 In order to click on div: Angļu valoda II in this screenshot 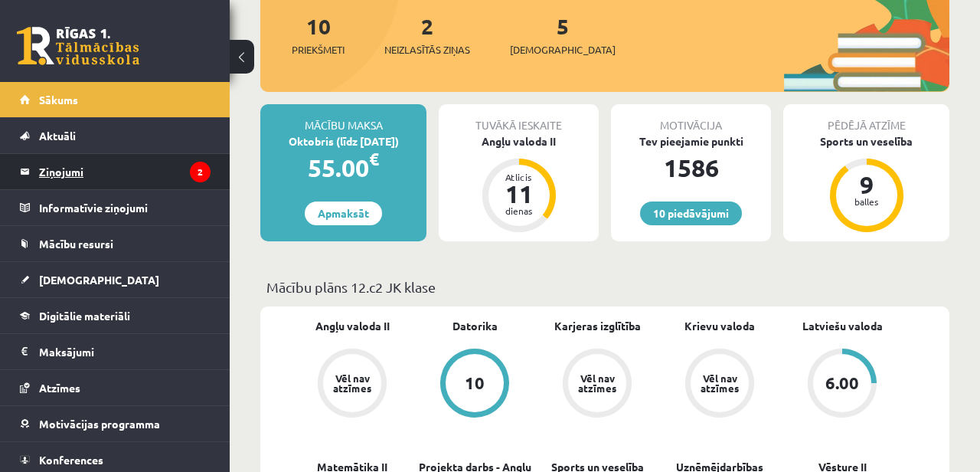, I will do `click(518, 141)`.